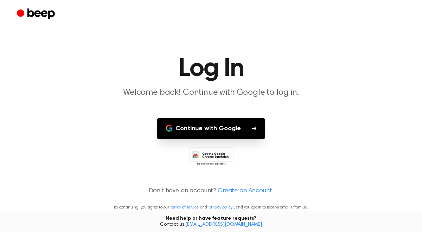 This screenshot has width=422, height=232. What do you see at coordinates (221, 208) in the screenshot?
I see `a: privacy policy` at bounding box center [221, 208].